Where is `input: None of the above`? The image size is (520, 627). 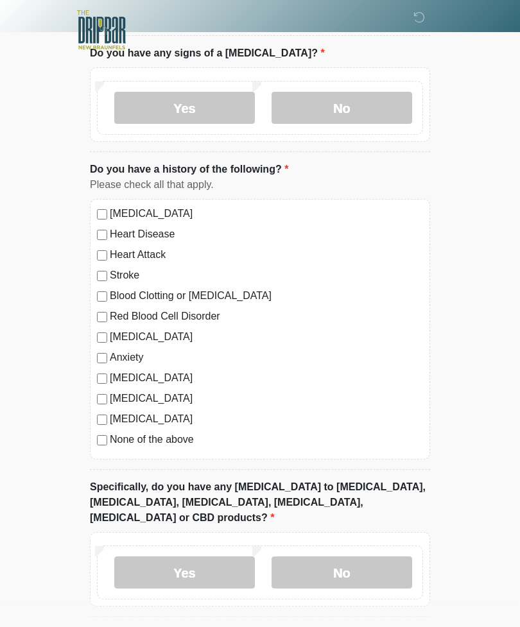 input: None of the above is located at coordinates (102, 441).